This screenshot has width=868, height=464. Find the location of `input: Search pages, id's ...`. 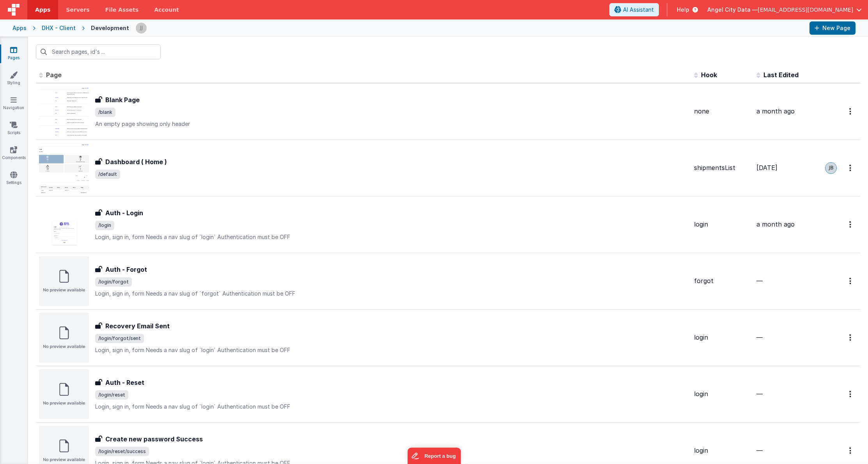

input: Search pages, id's ... is located at coordinates (98, 52).